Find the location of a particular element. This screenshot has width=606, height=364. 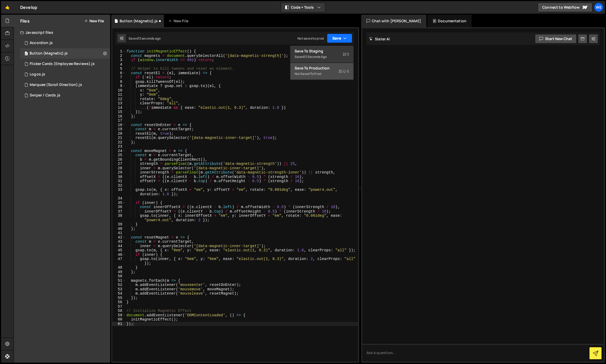

div: 51 is located at coordinates (119, 281).